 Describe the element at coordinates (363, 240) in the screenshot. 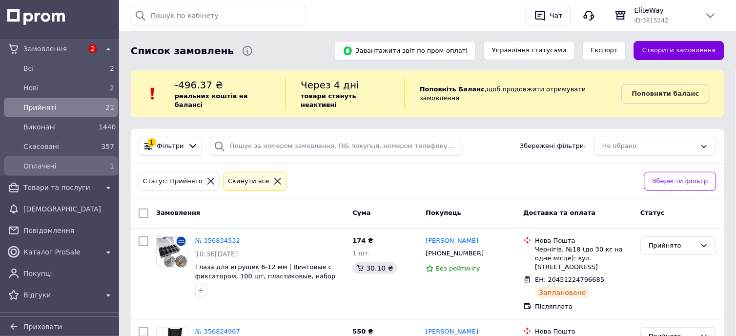

I see `span: 174 ₴` at that location.